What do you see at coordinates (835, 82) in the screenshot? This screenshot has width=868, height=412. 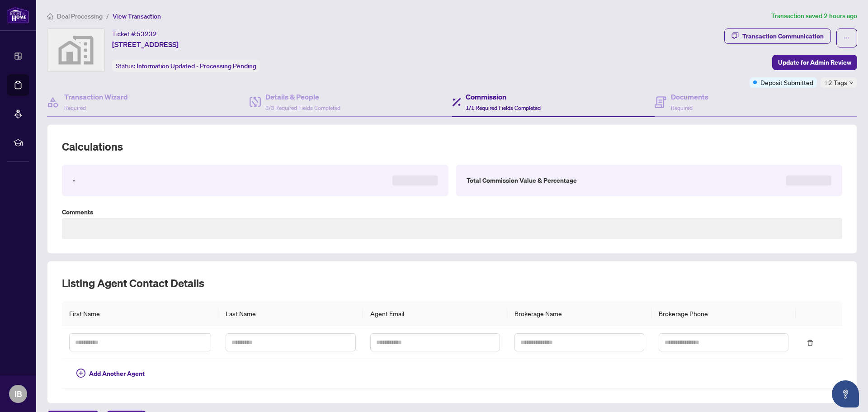 I see `span: +2 Tags` at bounding box center [835, 82].